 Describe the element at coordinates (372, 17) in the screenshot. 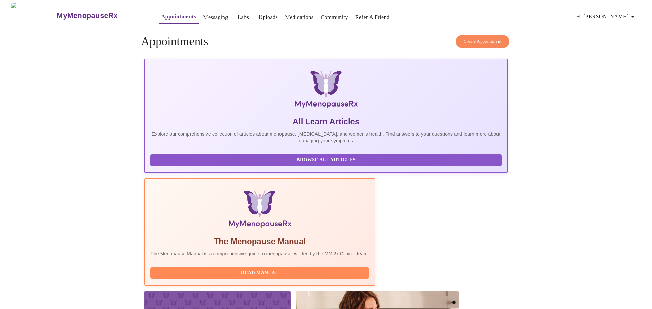

I see `button: Refer a Friend` at that location.